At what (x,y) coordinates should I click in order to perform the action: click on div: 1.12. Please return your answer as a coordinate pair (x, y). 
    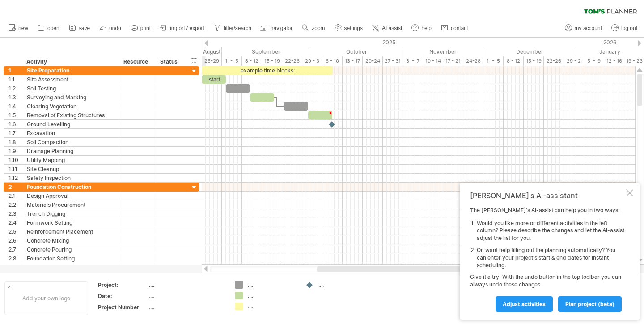
    Looking at the image, I should click on (15, 178).